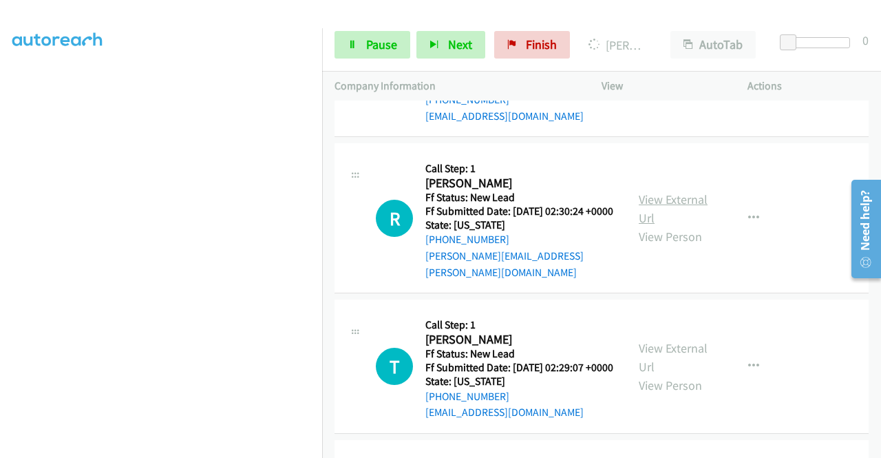  I want to click on span: Next, so click(460, 44).